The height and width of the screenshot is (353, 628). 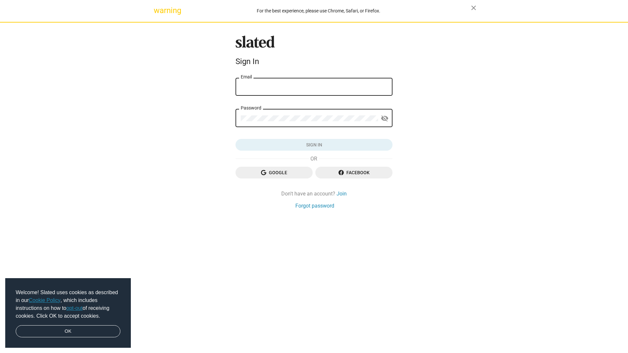 I want to click on div: Sign In, so click(x=314, y=61).